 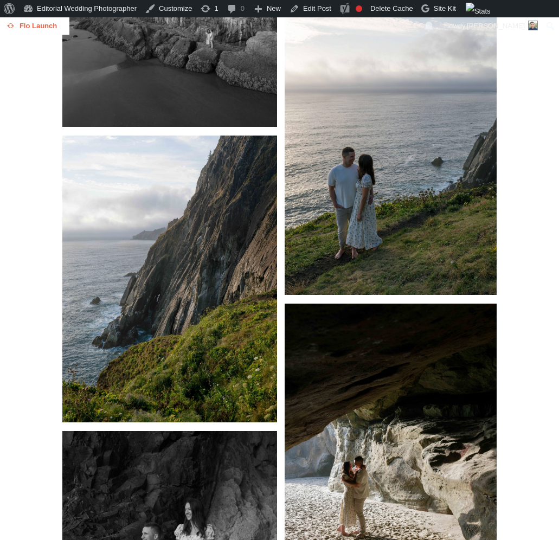 What do you see at coordinates (38, 26) in the screenshot?
I see `div: Flo Launch` at bounding box center [38, 26].